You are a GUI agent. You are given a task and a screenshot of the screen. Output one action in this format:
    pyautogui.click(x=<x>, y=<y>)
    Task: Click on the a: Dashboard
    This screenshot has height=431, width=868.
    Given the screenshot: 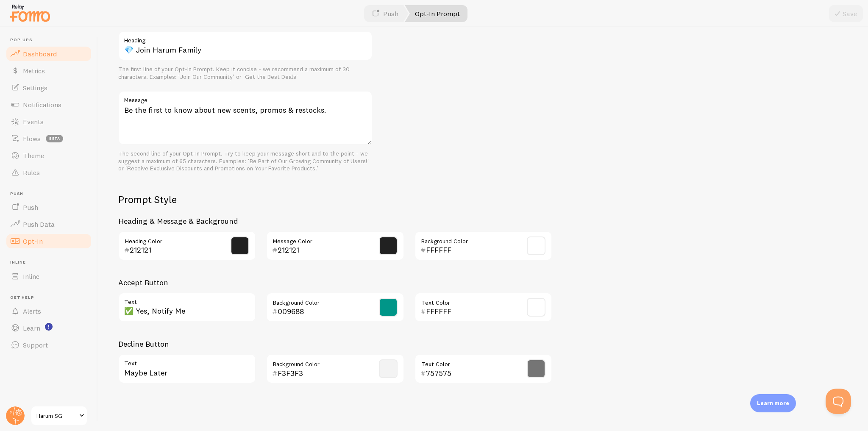 What is the action you would take?
    pyautogui.click(x=49, y=54)
    